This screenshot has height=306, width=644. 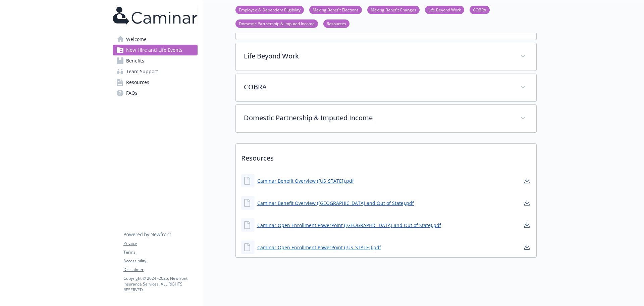 I want to click on div: Life Beyond Work, so click(x=386, y=57).